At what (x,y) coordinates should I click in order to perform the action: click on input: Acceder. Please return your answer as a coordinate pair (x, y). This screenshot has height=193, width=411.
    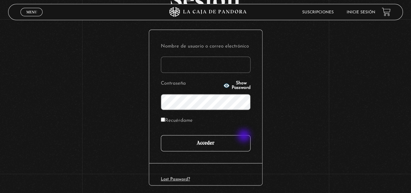
    Looking at the image, I should click on (206, 143).